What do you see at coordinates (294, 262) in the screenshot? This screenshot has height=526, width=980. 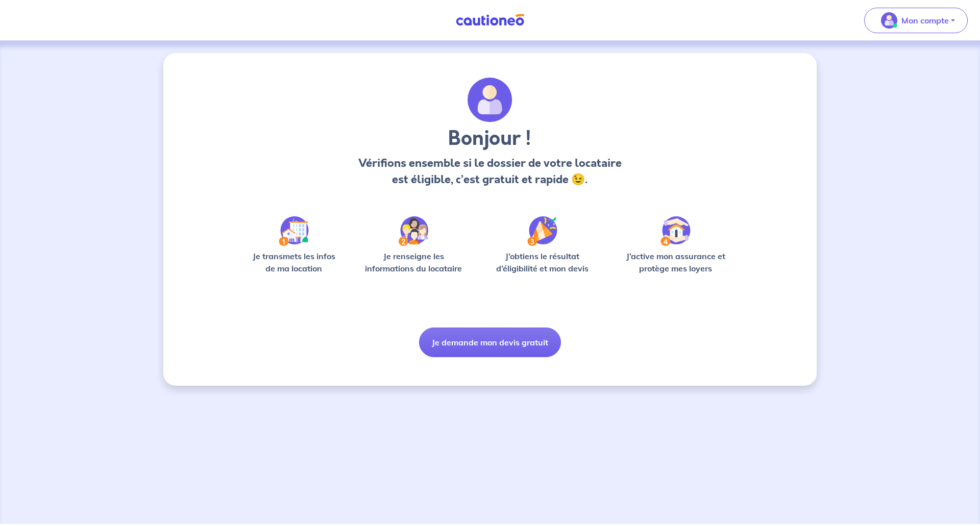 I see `p: Je transmets les infos de ma location` at bounding box center [294, 262].